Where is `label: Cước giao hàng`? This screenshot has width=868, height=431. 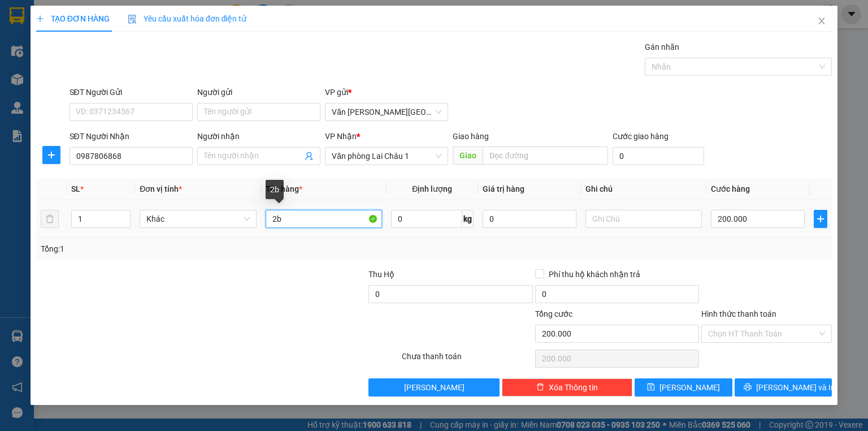 label: Cước giao hàng is located at coordinates (640, 136).